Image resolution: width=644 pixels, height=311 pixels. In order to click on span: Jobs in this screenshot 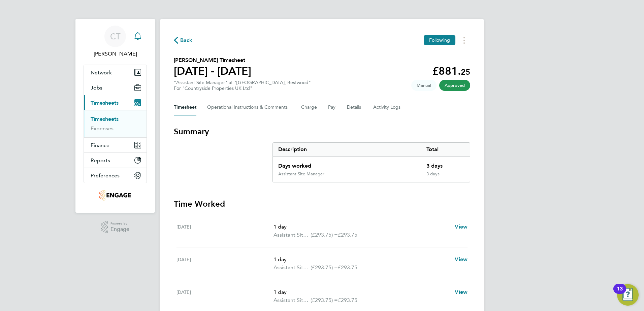, I will do `click(96, 87)`.